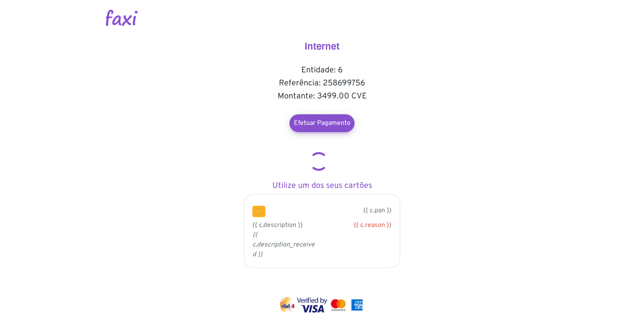 This screenshot has height=318, width=644. Describe the element at coordinates (312, 305) in the screenshot. I see `img: visa` at that location.